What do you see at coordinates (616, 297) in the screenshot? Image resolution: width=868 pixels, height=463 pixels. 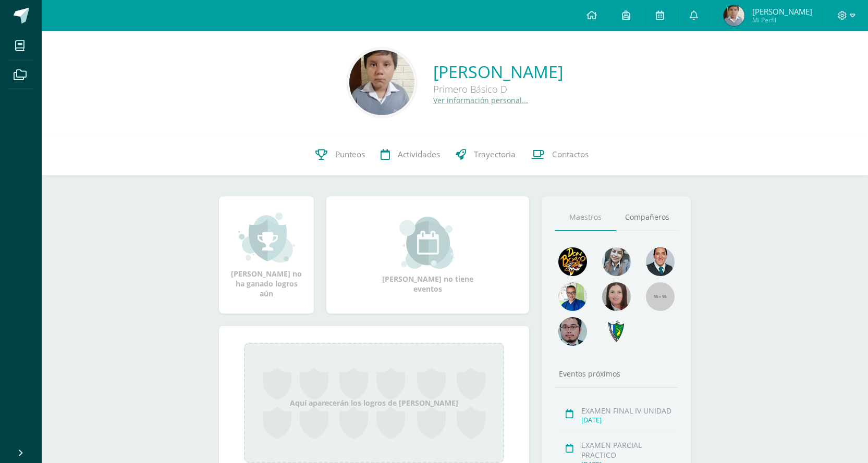 I see `img: 67c3d6f6ad1c930a517675cdc903f95f.png` at bounding box center [616, 297].